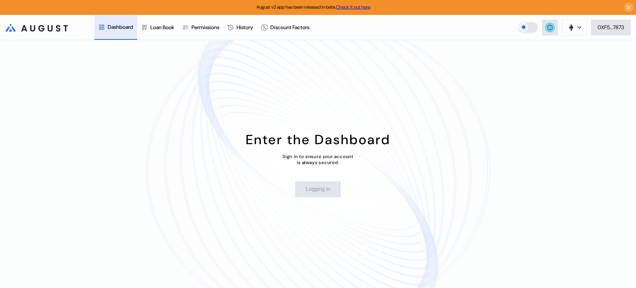  I want to click on a: History, so click(240, 28).